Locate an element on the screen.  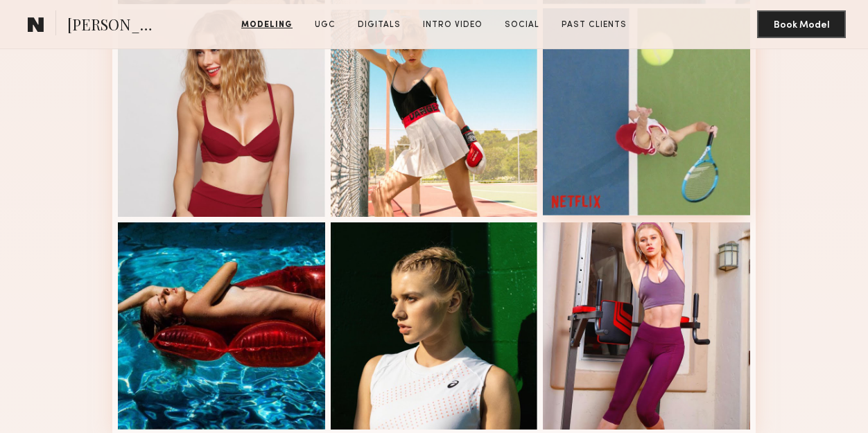
a: Book Model is located at coordinates (801, 24).